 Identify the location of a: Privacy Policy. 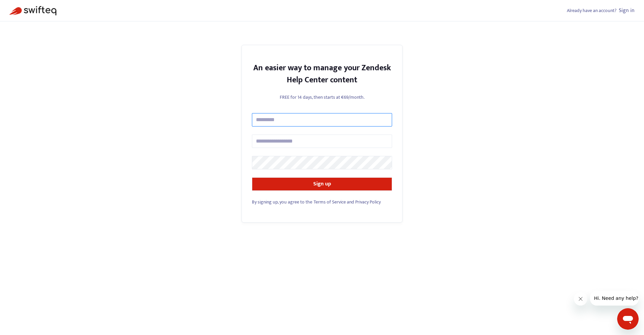
(368, 202).